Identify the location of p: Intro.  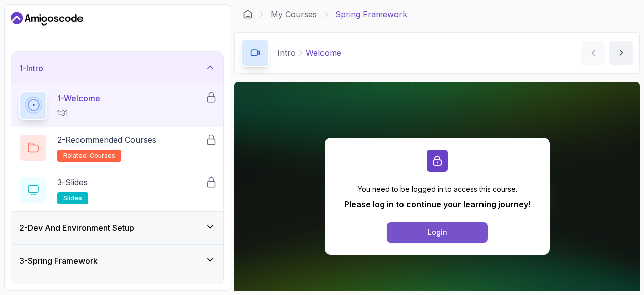
(286, 53).